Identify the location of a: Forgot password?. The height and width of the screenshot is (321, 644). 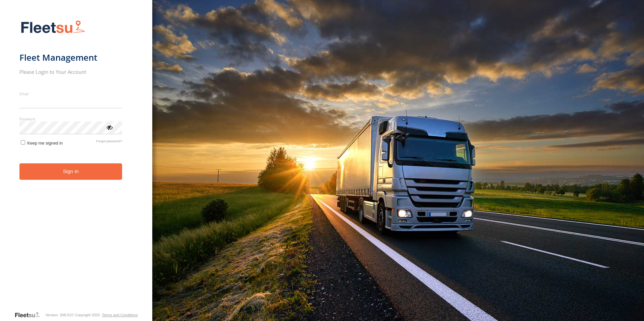
(109, 142).